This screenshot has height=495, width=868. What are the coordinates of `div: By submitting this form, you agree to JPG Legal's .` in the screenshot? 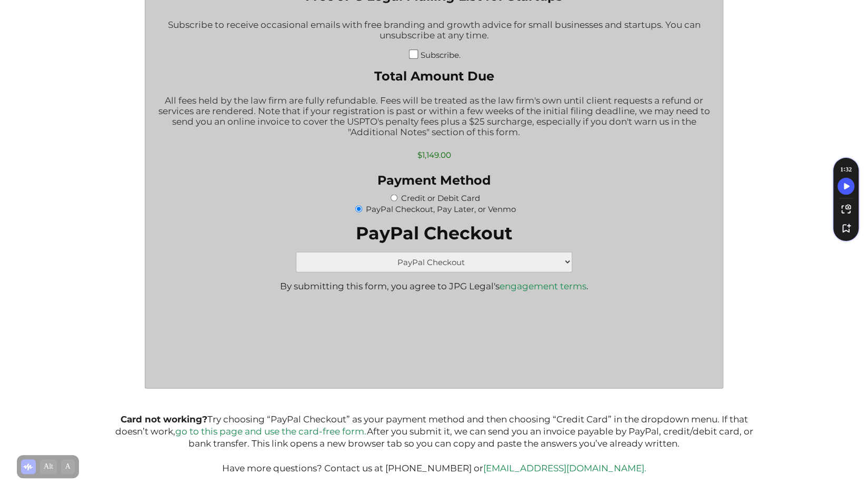 It's located at (434, 286).